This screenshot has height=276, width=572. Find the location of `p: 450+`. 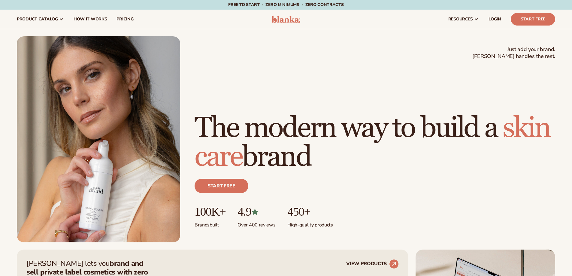

p: 450+ is located at coordinates (310, 212).